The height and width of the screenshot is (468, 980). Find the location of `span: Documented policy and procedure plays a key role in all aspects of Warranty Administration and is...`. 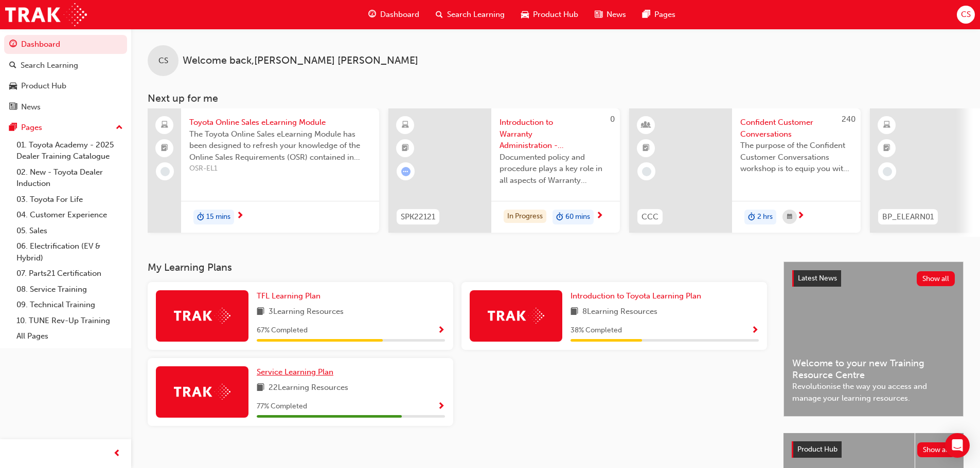

span: Documented policy and procedure plays a key role in all aspects of Warranty Administration and is... is located at coordinates (555, 169).